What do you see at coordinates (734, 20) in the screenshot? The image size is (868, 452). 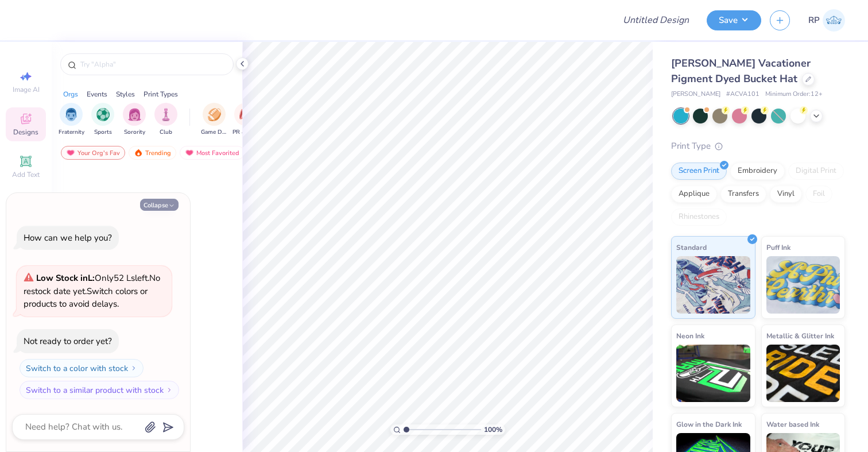 I see `button: Save` at bounding box center [734, 20].